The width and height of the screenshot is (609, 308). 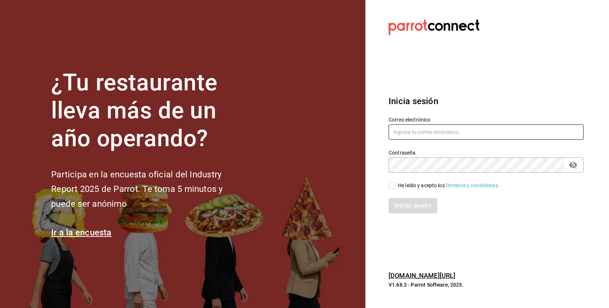 I want to click on label: Correo electrónico, so click(x=486, y=120).